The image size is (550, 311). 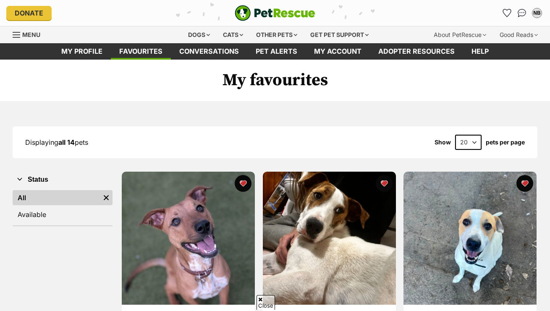 I want to click on div: About PetRescue, so click(x=460, y=35).